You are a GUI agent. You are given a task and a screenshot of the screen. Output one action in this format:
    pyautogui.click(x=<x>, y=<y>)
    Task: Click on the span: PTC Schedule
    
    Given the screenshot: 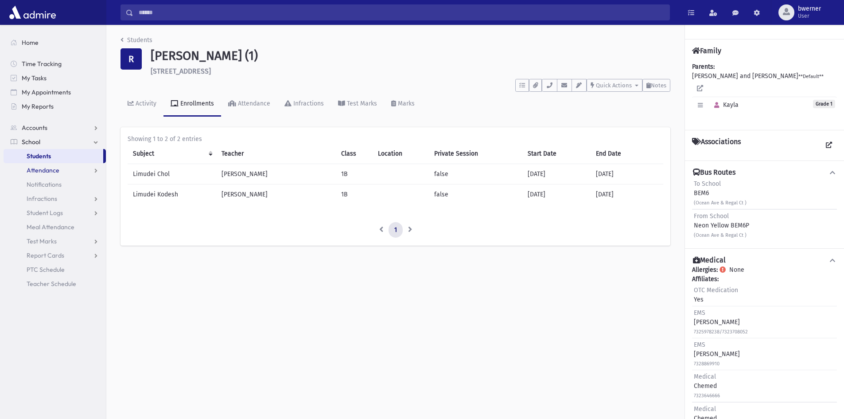 What is the action you would take?
    pyautogui.click(x=46, y=269)
    